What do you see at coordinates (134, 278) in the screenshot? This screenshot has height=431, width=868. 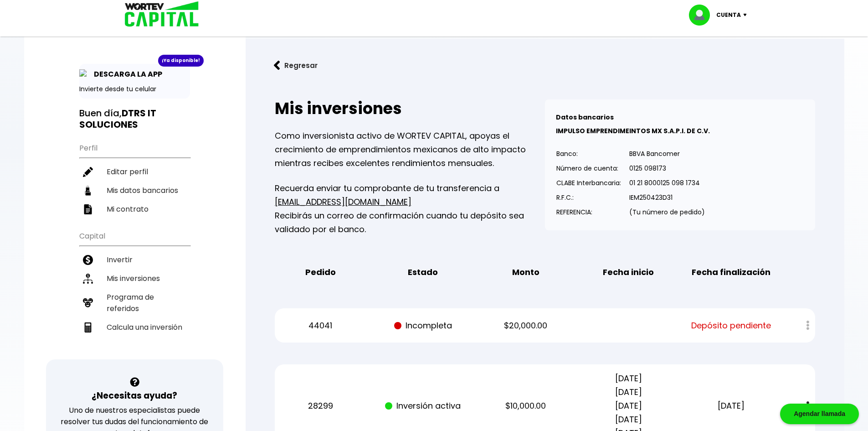 I see `li: Mis inversiones` at bounding box center [134, 278].